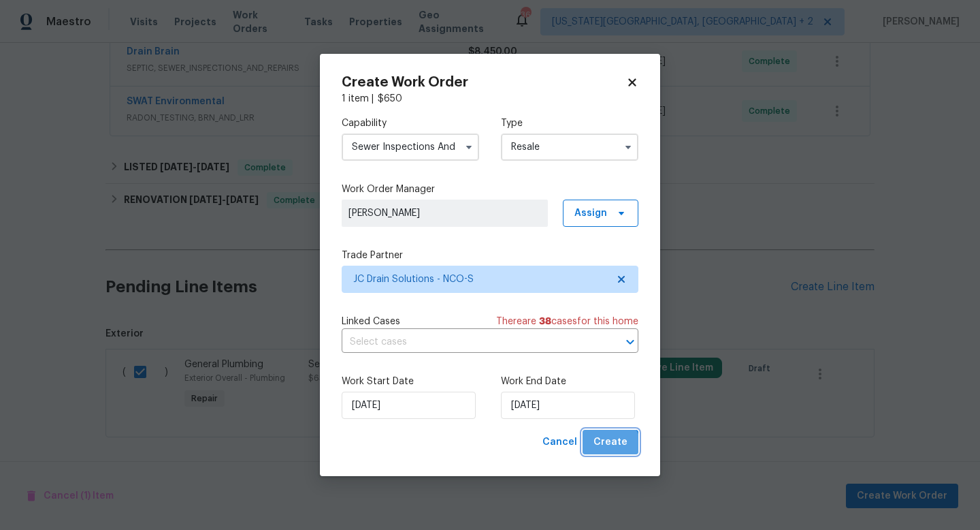 The height and width of the screenshot is (530, 980). Describe the element at coordinates (560, 442) in the screenshot. I see `button: Cancel` at that location.